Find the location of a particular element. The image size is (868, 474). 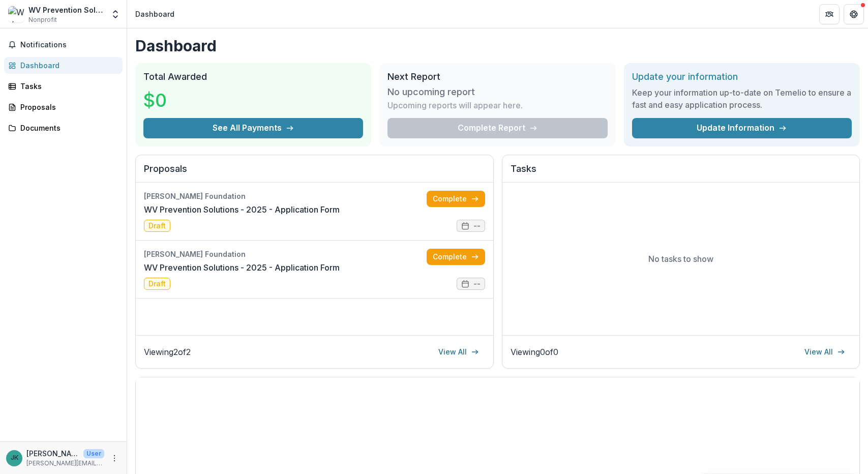

button: Notifications is located at coordinates (63, 45).